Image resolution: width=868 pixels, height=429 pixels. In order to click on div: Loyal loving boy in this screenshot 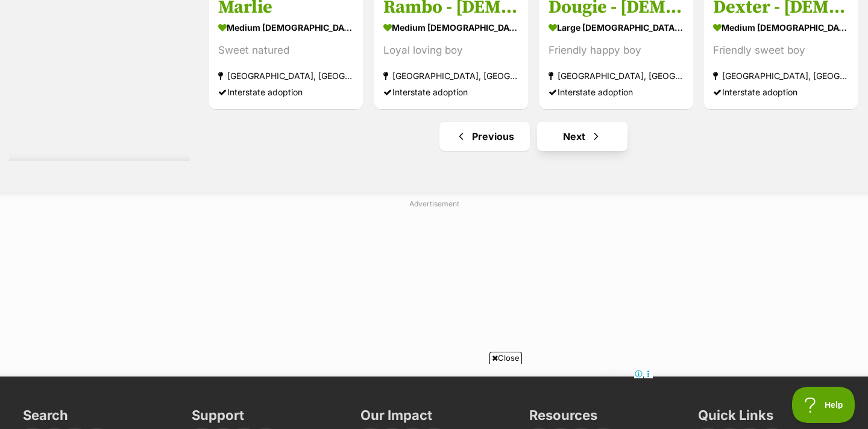, I will do `click(451, 50)`.